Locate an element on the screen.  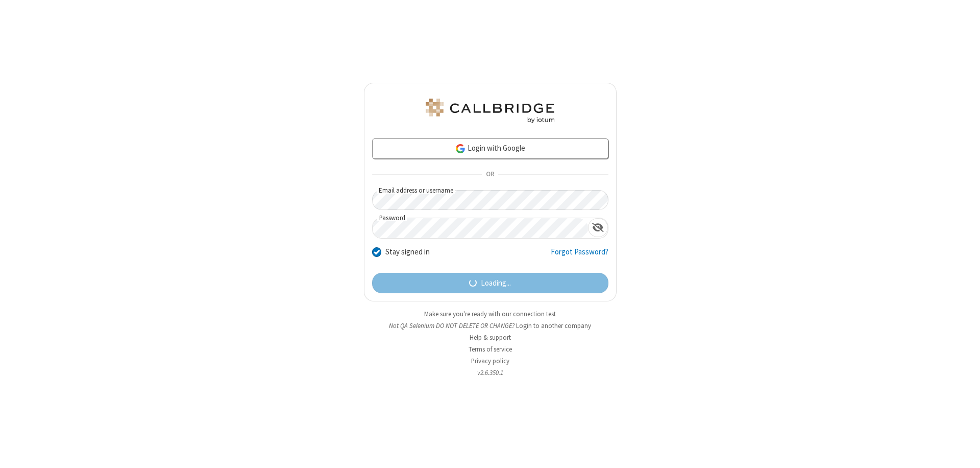
div: Show password is located at coordinates (597, 228).